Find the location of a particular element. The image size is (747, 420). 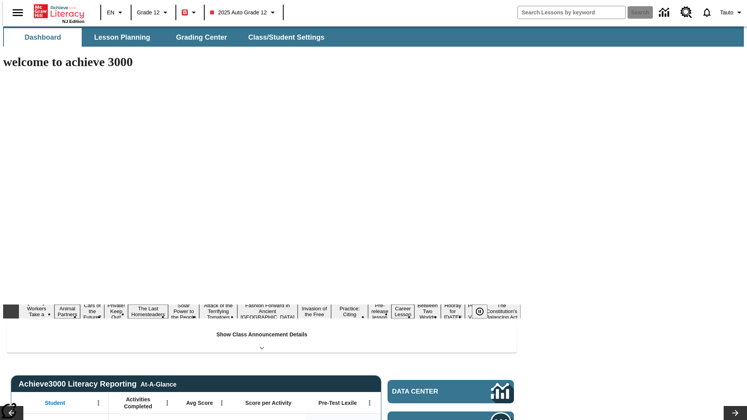

span: Avg Score is located at coordinates (199, 403).